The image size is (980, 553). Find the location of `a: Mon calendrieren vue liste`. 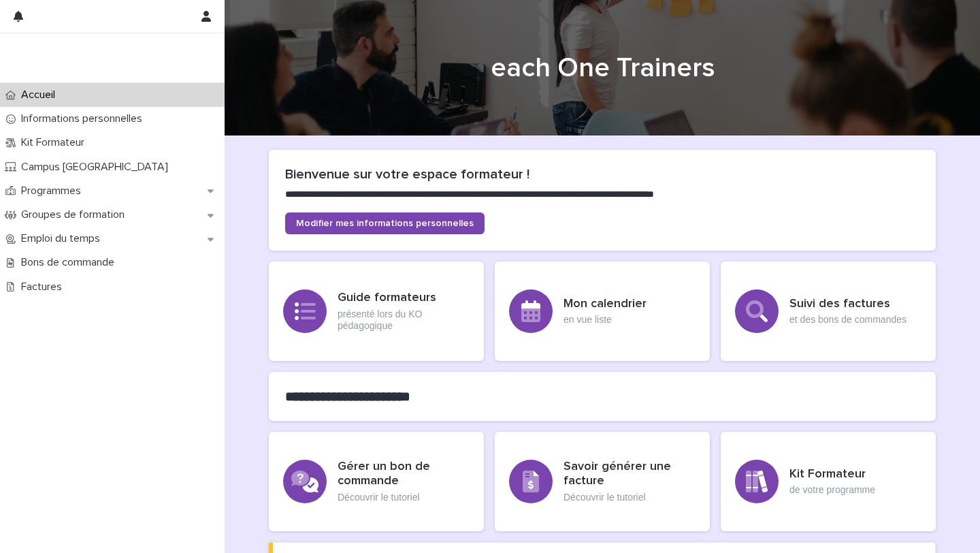

a: Mon calendrieren vue liste is located at coordinates (602, 311).